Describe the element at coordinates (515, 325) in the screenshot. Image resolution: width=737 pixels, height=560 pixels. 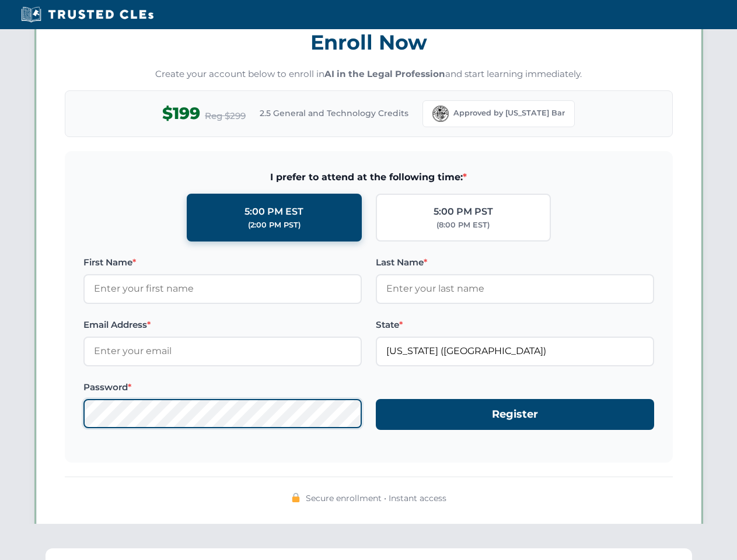
I see `label: State` at that location.